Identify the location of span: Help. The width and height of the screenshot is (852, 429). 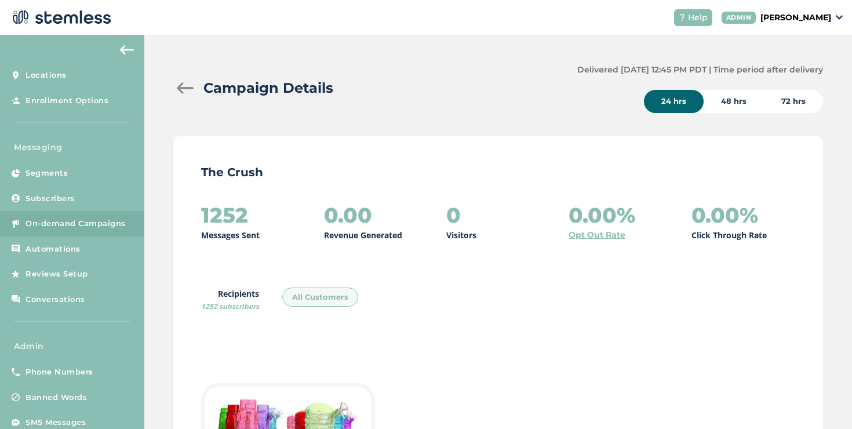
(698, 17).